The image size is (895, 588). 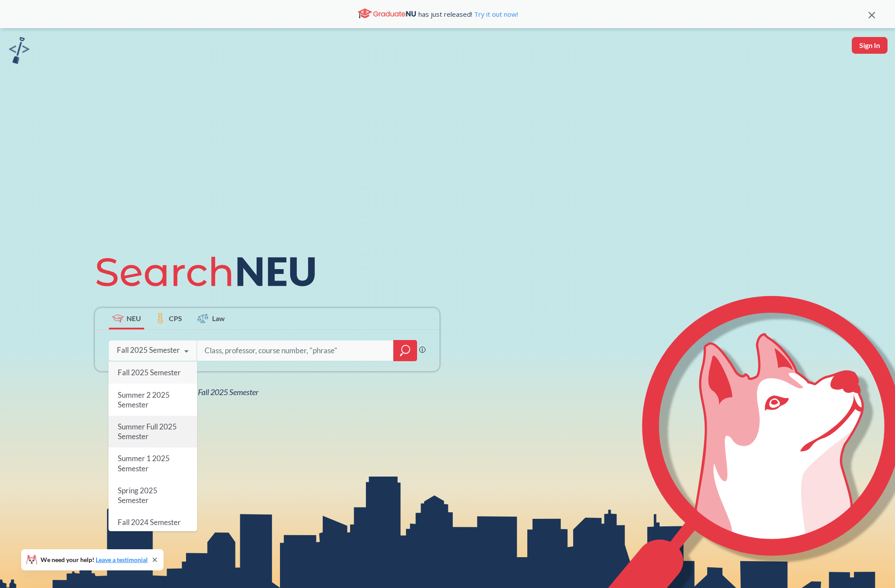 I want to click on a: Try it out now!, so click(x=495, y=14).